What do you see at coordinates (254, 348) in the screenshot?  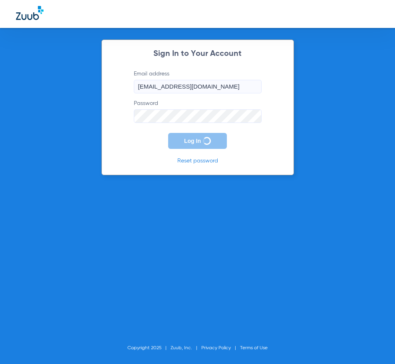 I see `a: Terms of Use` at bounding box center [254, 348].